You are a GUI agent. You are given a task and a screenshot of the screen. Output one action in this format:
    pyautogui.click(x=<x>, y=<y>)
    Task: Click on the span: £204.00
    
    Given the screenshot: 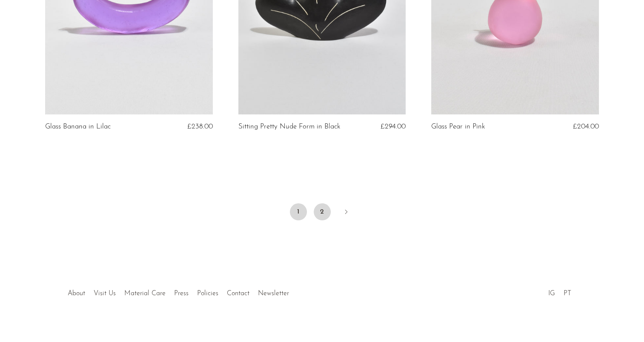 What is the action you would take?
    pyautogui.click(x=586, y=126)
    